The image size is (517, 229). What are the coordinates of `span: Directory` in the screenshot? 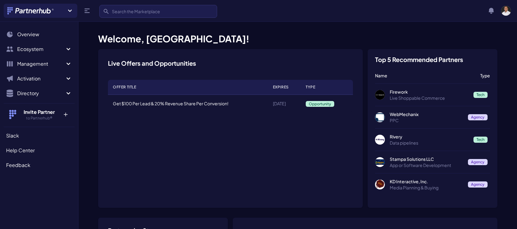 It's located at (41, 93).